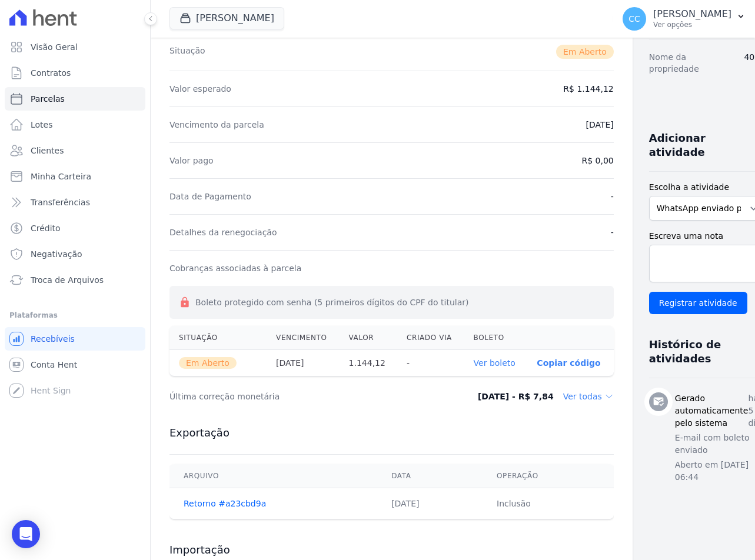 The height and width of the screenshot is (560, 755). I want to click on a: Parcelas, so click(75, 99).